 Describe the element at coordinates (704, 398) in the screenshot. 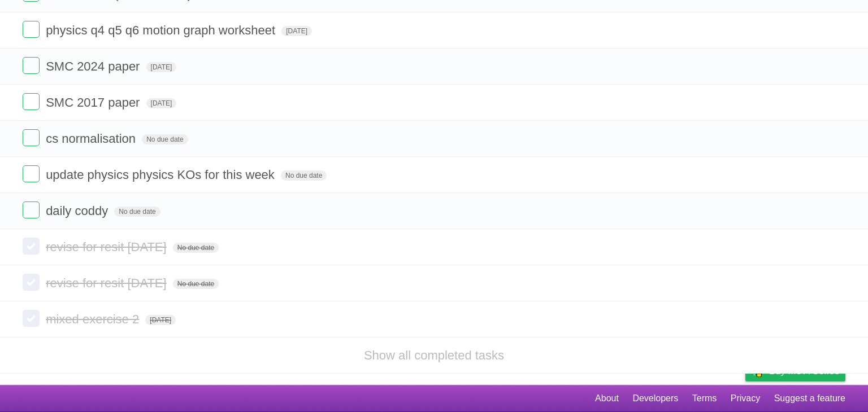

I see `a: Terms` at that location.